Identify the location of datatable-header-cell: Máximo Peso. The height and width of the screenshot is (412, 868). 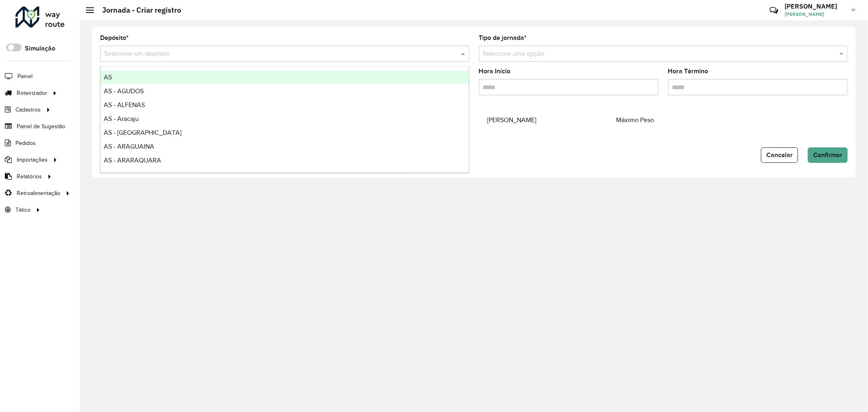
(680, 120).